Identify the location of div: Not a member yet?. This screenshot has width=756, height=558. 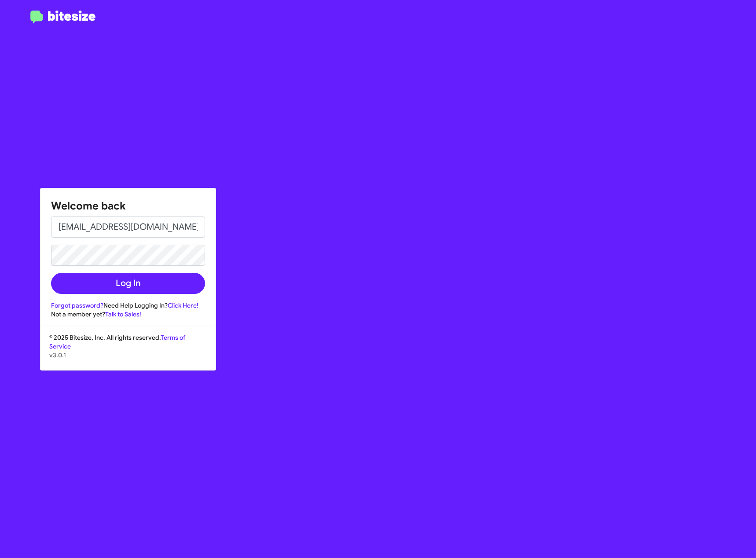
(128, 314).